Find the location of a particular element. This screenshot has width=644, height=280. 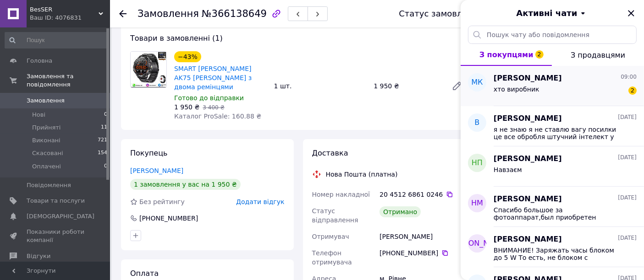

span: МК is located at coordinates (477, 83).